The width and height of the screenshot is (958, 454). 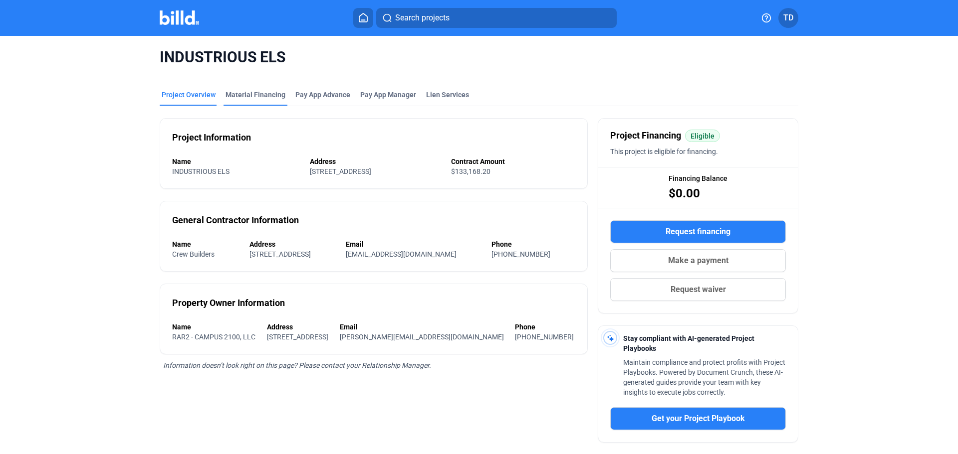 What do you see at coordinates (513, 162) in the screenshot?
I see `div: Contract Amount` at bounding box center [513, 162].